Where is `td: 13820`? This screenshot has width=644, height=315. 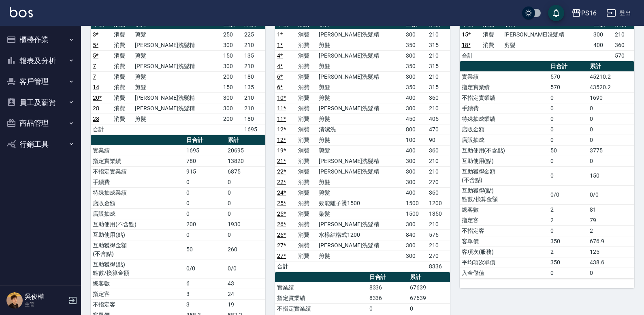
td: 13820 is located at coordinates (245, 161).